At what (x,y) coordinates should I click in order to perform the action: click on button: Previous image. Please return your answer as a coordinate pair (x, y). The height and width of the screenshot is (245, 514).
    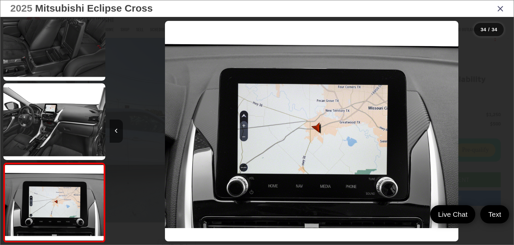
    Looking at the image, I should click on (116, 131).